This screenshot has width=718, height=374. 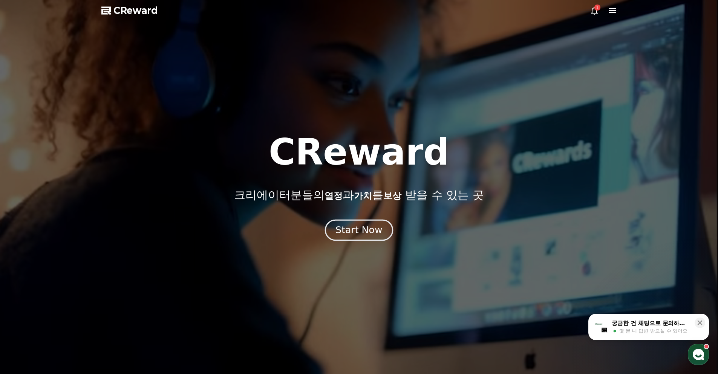 I want to click on a: Start Now, so click(x=359, y=231).